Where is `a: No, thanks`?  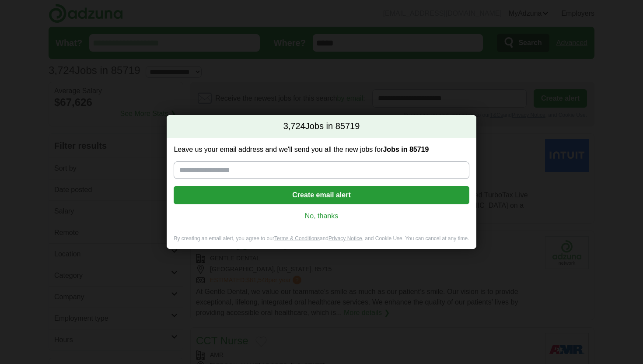 a: No, thanks is located at coordinates (322, 216).